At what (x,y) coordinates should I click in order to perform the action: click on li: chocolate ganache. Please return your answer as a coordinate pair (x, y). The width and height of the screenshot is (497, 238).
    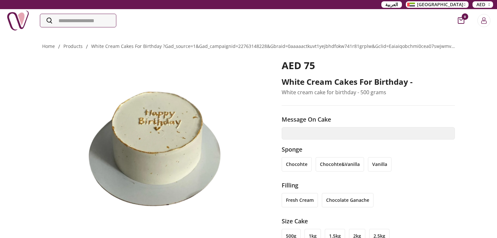
    Looking at the image, I should click on (347, 200).